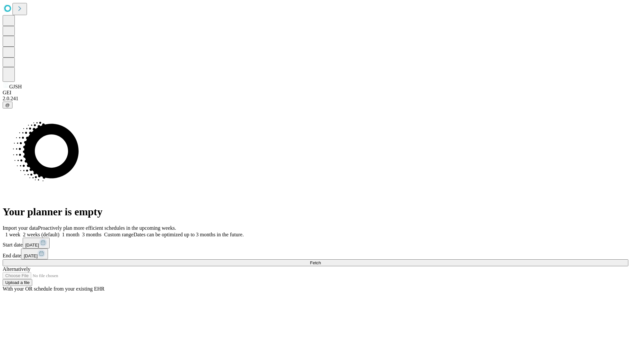  What do you see at coordinates (16, 269) in the screenshot?
I see `span: Alternatively` at bounding box center [16, 269].